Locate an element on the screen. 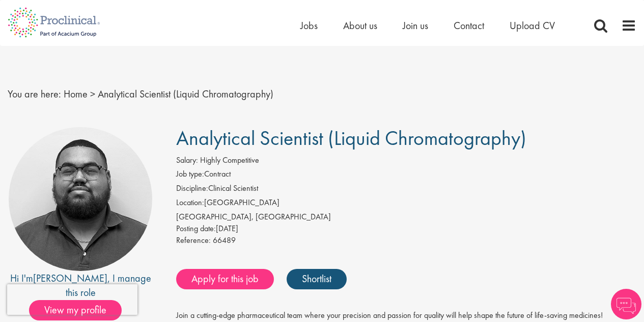 This screenshot has height=322, width=644. li: Clinical Scientist is located at coordinates (406, 190).